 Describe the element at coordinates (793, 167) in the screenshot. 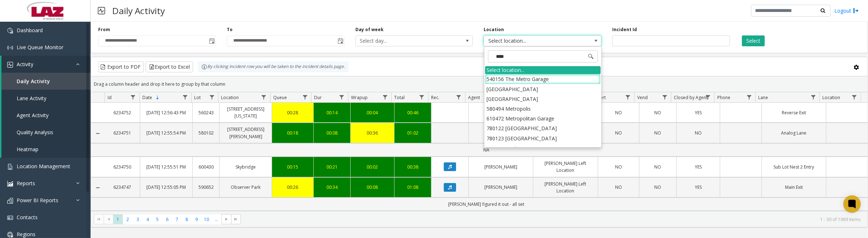

I see `a: Sub Lot Nest 2 Entry` at that location.